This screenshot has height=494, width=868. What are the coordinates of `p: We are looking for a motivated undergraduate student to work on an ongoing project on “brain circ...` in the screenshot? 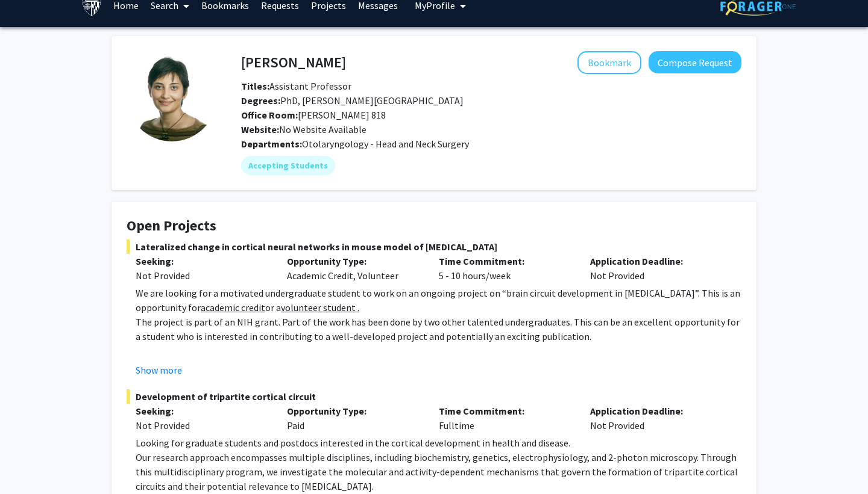 It's located at (438, 301).